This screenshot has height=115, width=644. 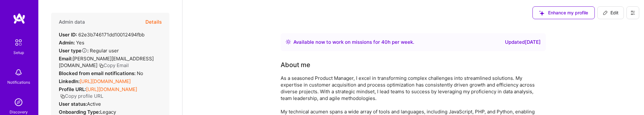 What do you see at coordinates (69, 81) in the screenshot?
I see `strong: LinkedIn:` at bounding box center [69, 81].